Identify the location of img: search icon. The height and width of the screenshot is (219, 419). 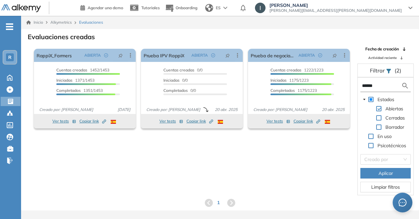
(405, 86).